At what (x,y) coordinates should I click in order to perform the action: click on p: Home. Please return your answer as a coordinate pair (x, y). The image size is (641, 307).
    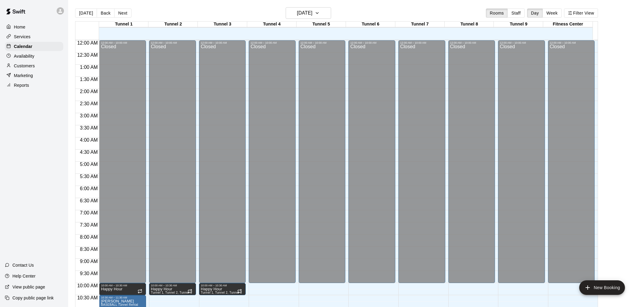
    Looking at the image, I should click on (20, 27).